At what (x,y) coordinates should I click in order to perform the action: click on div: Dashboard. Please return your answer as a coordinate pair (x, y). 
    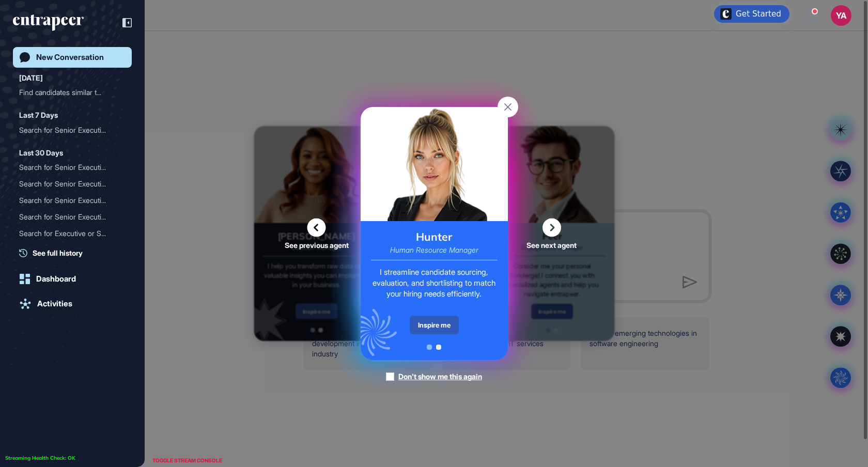
    Looking at the image, I should click on (56, 279).